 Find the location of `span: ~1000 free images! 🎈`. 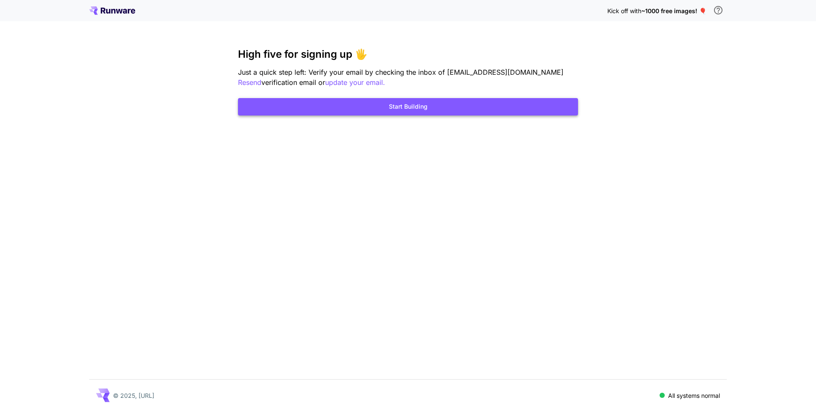

span: ~1000 free images! 🎈 is located at coordinates (674, 11).